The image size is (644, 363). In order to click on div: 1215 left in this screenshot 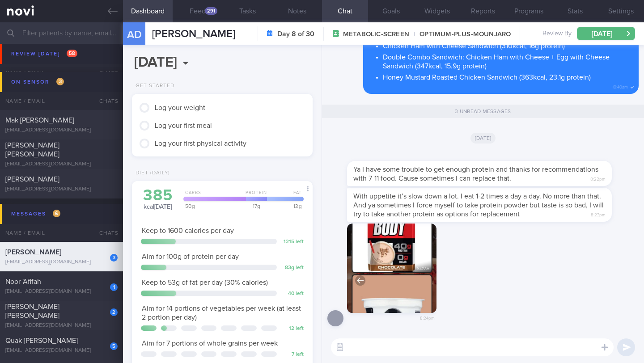, I will do `click(293, 242)`.